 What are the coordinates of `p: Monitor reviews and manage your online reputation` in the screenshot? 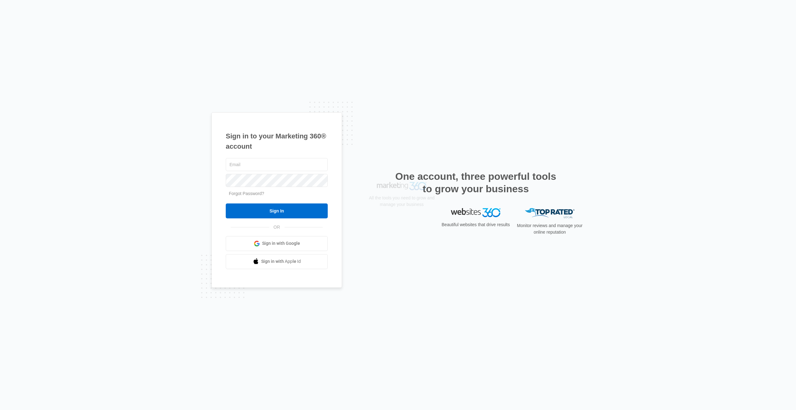 It's located at (550, 229).